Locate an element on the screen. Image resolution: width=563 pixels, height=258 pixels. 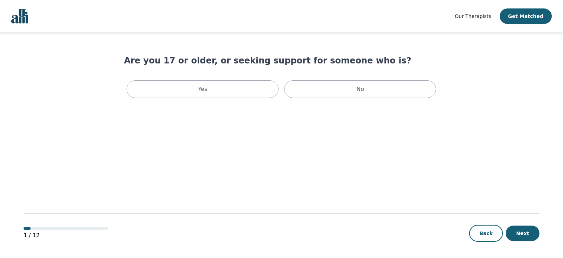
p: No is located at coordinates (361, 89).